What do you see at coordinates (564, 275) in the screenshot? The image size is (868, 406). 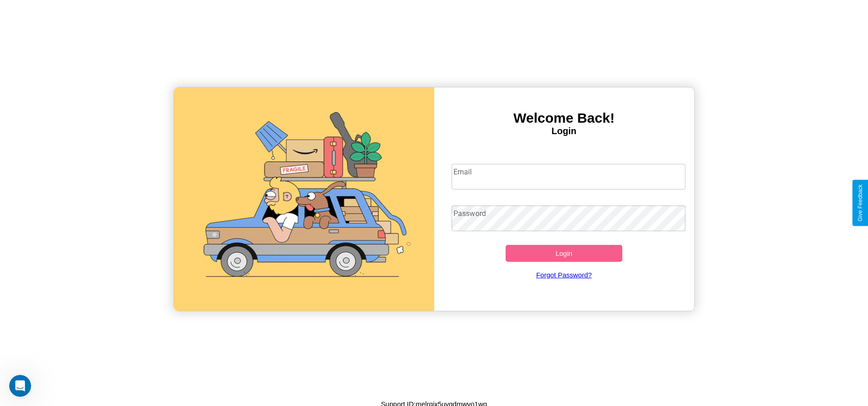 I see `a: Forgot Password?` at bounding box center [564, 275].